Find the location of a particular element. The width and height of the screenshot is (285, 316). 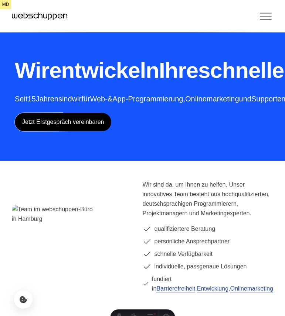

span: Web- is located at coordinates (98, 99).